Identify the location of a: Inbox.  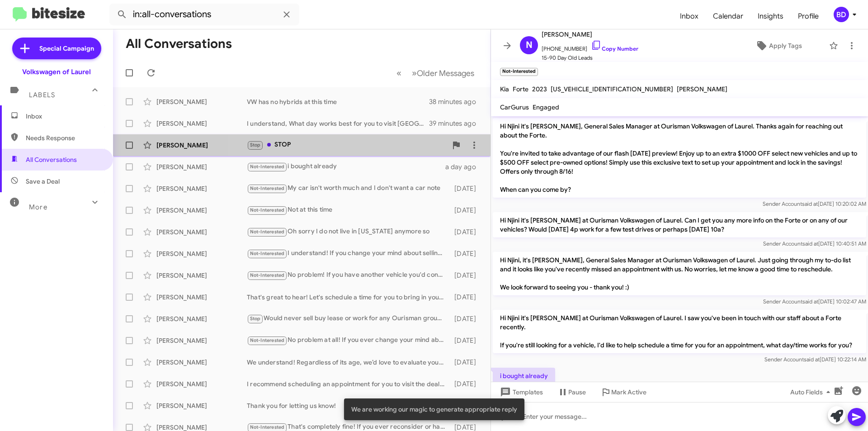
(689, 16).